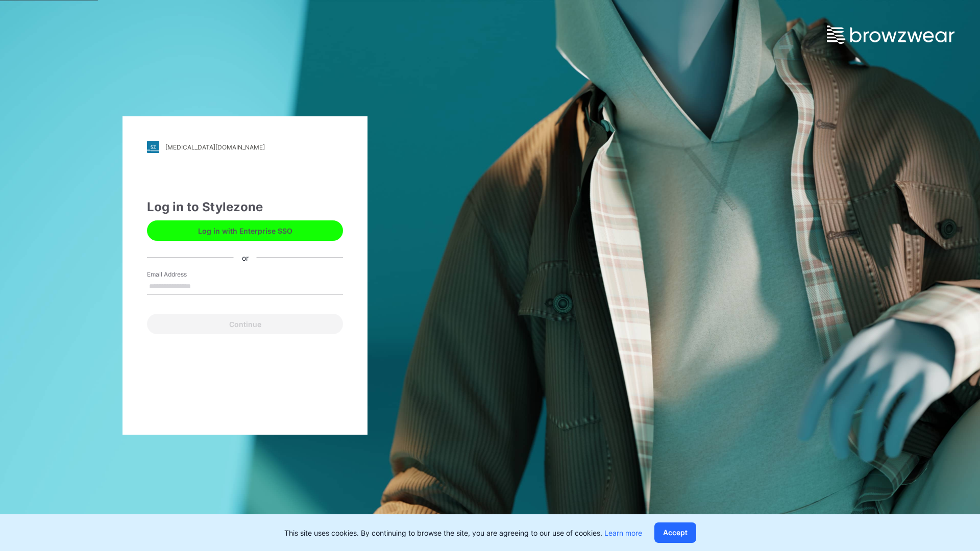 The image size is (980, 551). I want to click on button: Accept, so click(675, 533).